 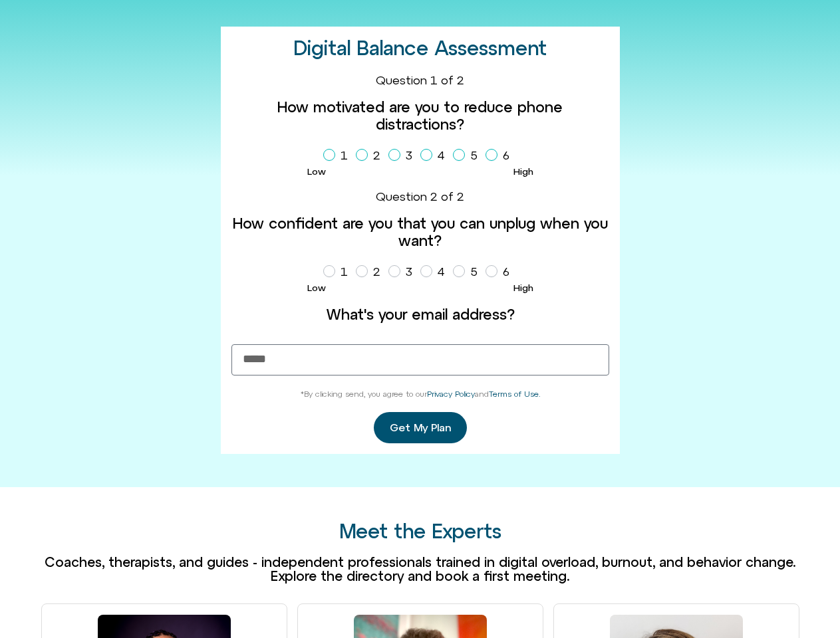 What do you see at coordinates (420, 258) in the screenshot?
I see `form: Homepage Sign Up` at bounding box center [420, 258].